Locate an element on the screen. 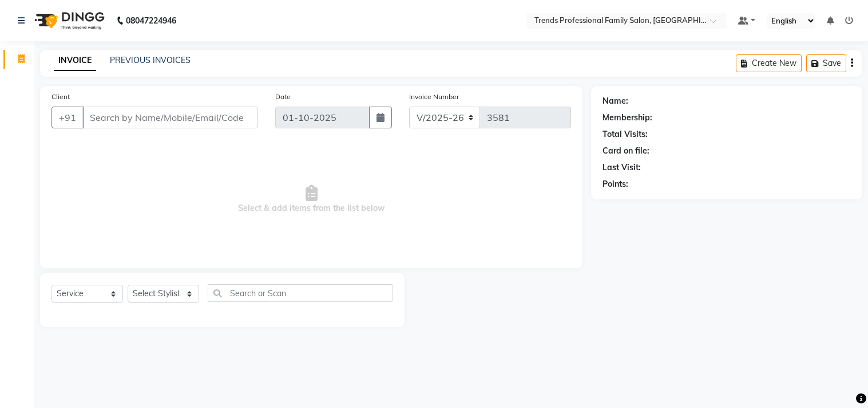 The width and height of the screenshot is (868, 408). img: logo is located at coordinates (68, 21).